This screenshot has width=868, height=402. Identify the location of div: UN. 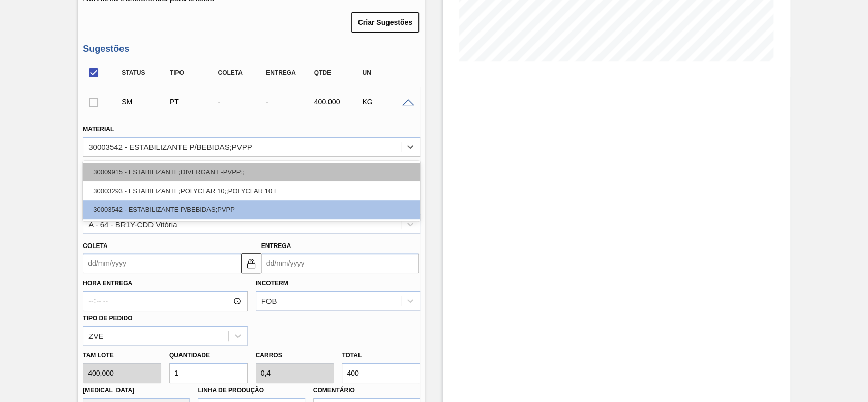
(386, 73).